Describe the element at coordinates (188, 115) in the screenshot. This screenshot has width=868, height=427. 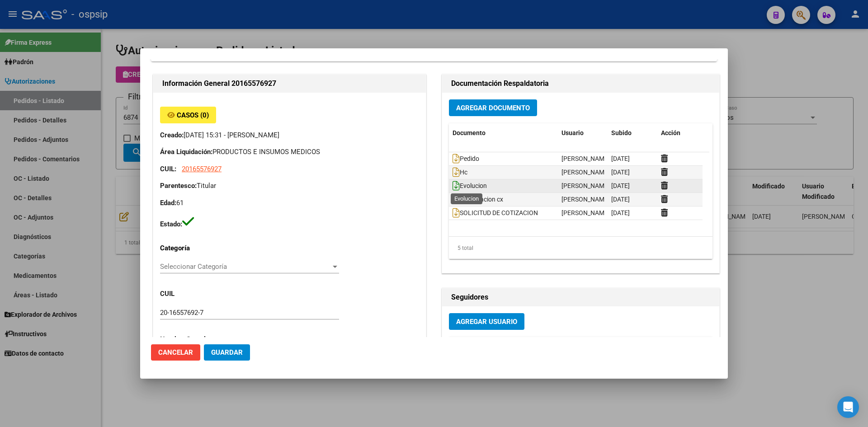
I see `button: Casos (0)` at that location.